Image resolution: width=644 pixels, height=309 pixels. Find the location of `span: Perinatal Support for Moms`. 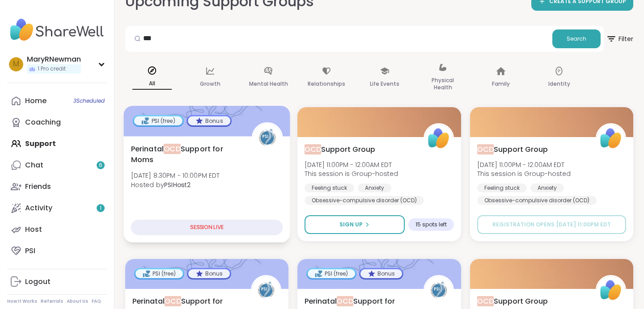

span: Perinatal Support for Moms is located at coordinates (186, 154).